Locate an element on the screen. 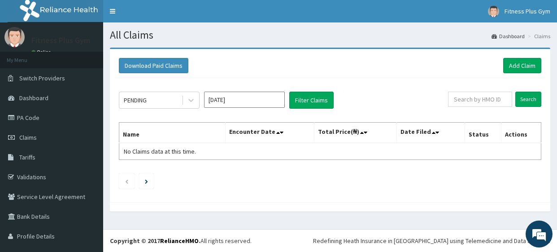 Image resolution: width=557 pixels, height=252 pixels. span: Claims is located at coordinates (28, 137).